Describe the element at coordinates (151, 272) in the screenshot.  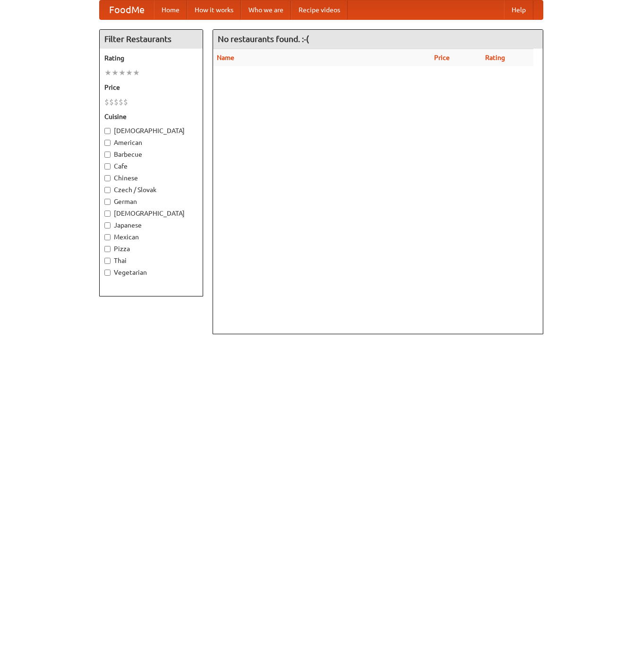
I see `label: Vegetarian` at that location.